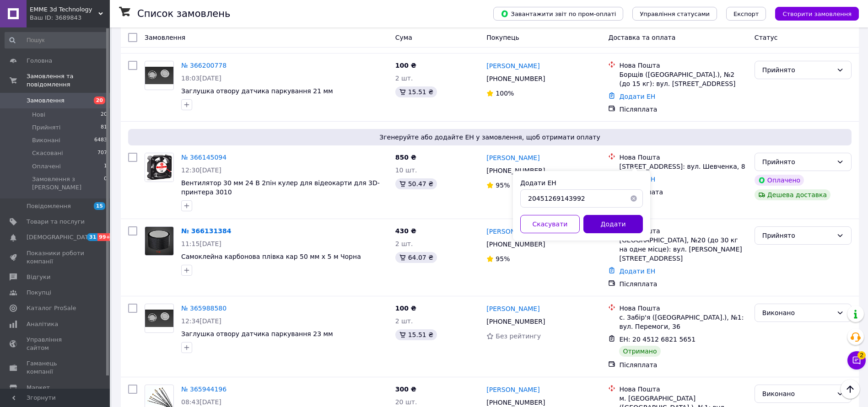 Image resolution: width=868 pixels, height=407 pixels. I want to click on span: Каталог ProSale, so click(51, 308).